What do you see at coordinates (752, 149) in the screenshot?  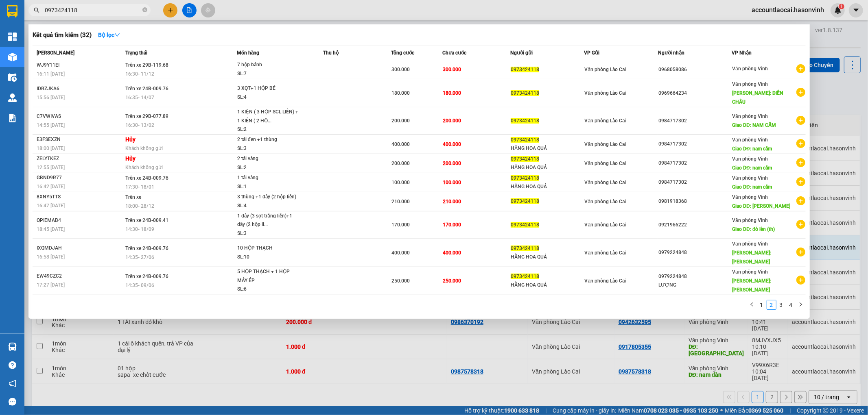 I see `span: Giao DĐ: nam cấm` at bounding box center [752, 149].